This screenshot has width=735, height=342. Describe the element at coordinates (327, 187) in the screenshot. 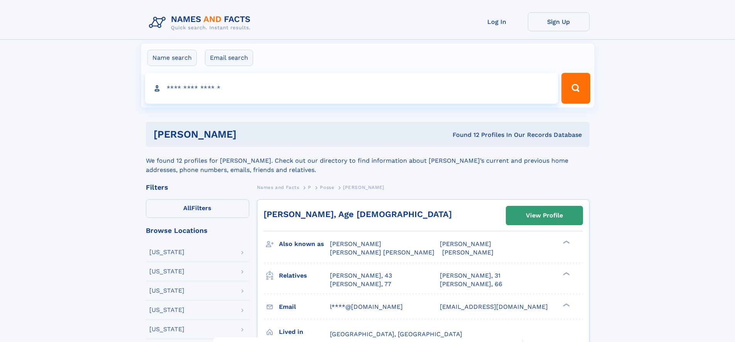

I see `a: Posse` at that location.